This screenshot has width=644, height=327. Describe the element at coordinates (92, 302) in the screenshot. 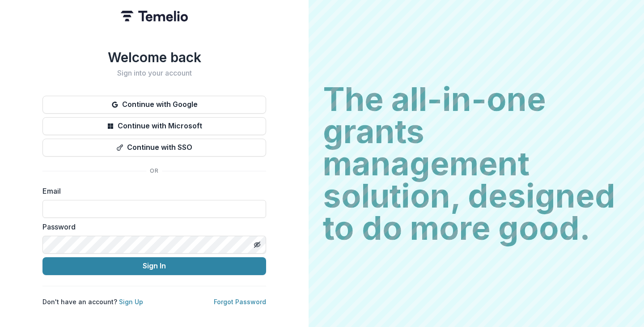

I see `p: Don't have an account?` at that location.